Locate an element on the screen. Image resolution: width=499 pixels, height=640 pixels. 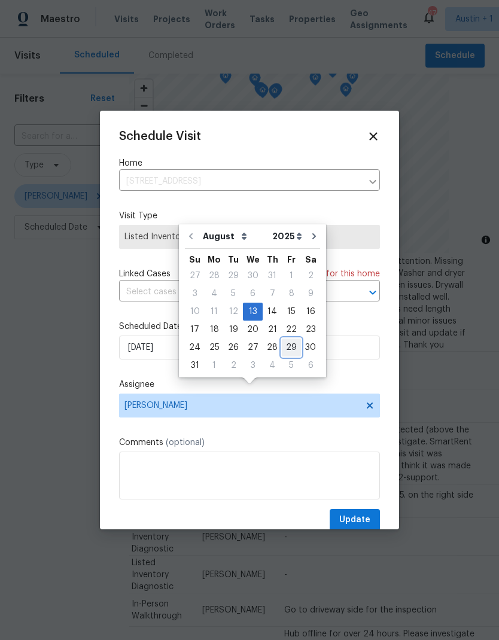
div: Wed Sep 03 2025 is located at coordinates (252, 365).